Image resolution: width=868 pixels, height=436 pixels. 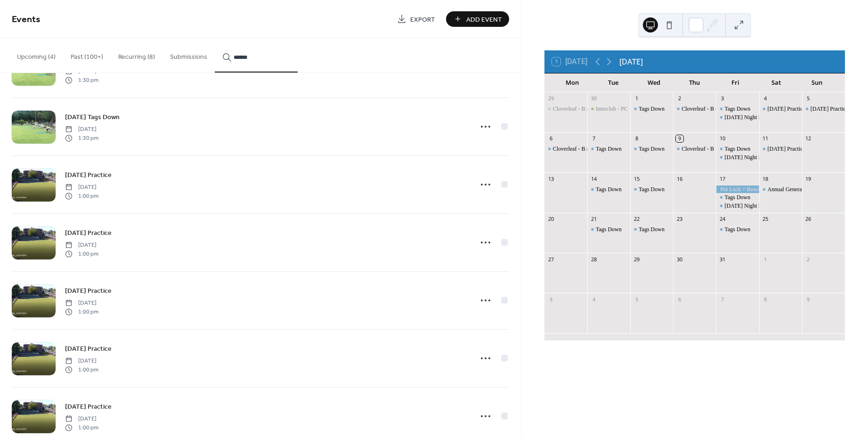 I want to click on div: Tue, so click(x=612, y=83).